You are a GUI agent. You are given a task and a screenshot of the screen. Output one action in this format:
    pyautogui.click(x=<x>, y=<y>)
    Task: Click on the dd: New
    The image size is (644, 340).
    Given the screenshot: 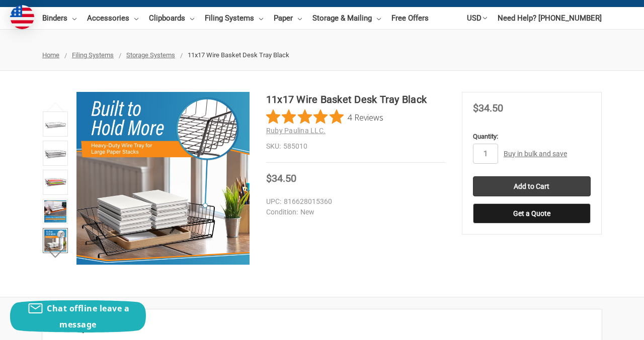 What is the action you would take?
    pyautogui.click(x=353, y=212)
    